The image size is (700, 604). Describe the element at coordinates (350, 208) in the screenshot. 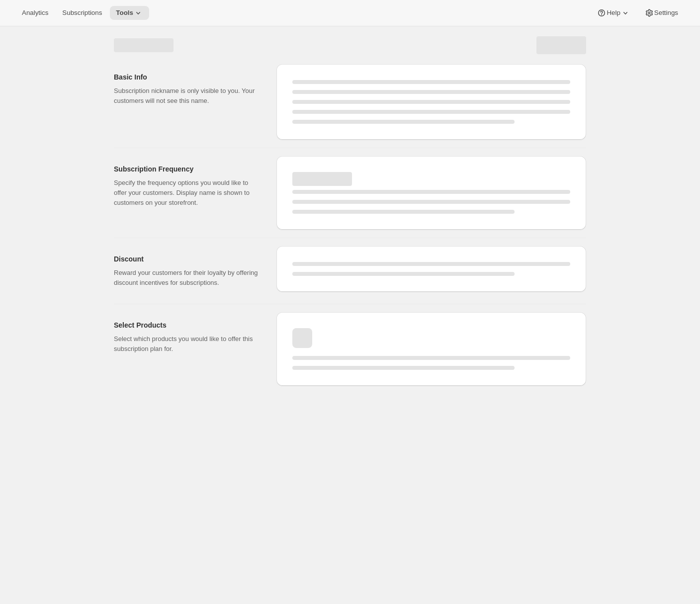

I see `div: Page loading` at that location.